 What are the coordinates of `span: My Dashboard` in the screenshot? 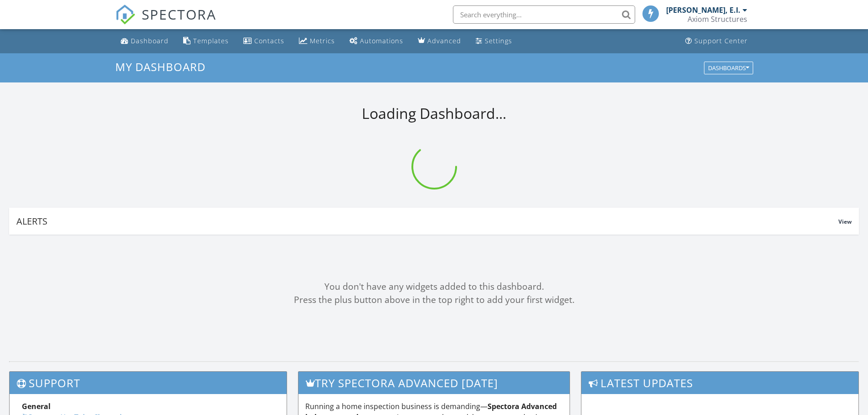 It's located at (161, 67).